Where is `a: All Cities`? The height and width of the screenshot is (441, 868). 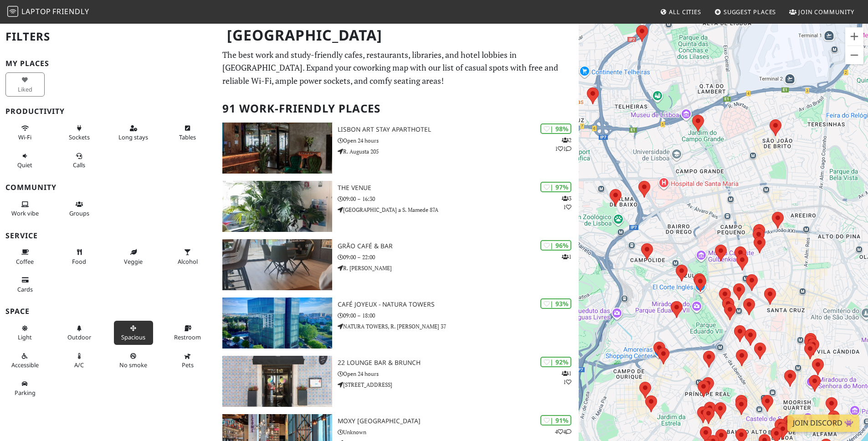
a: All Cities is located at coordinates (681, 12).